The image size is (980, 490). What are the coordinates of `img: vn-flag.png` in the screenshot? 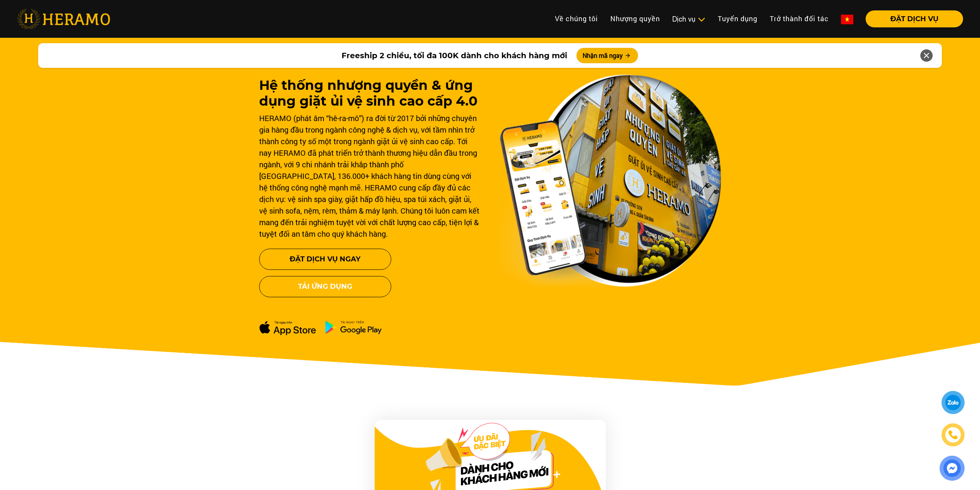 It's located at (848, 19).